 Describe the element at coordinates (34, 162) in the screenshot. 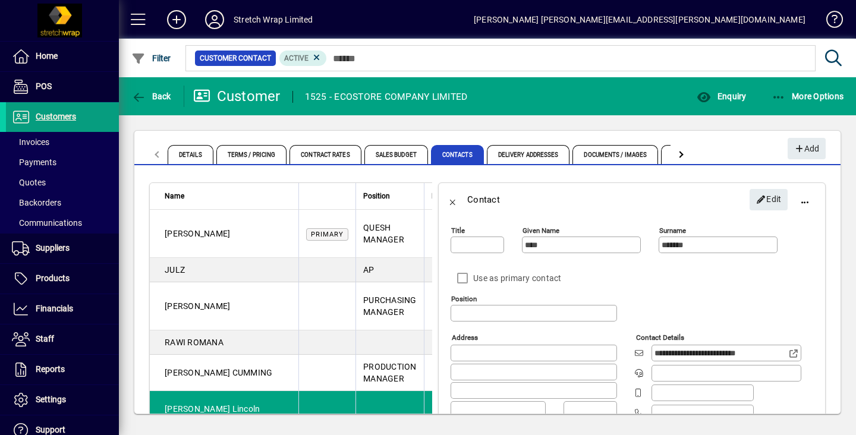

I see `span: Payments` at that location.